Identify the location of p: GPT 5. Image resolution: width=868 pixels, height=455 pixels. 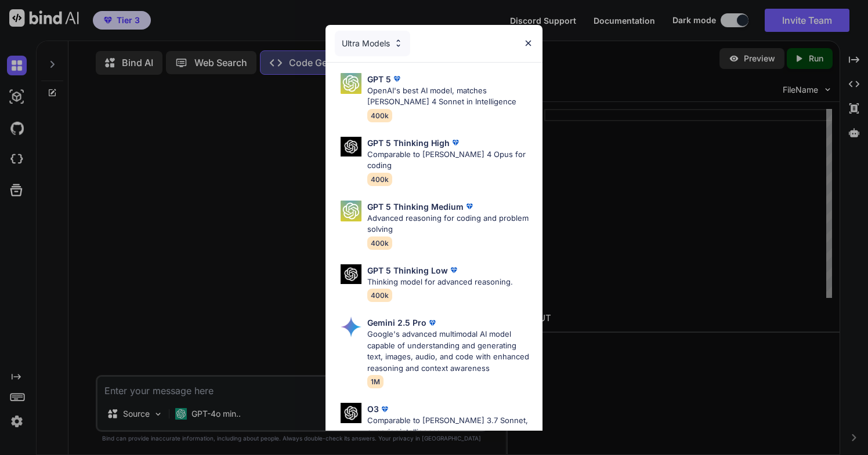
(379, 79).